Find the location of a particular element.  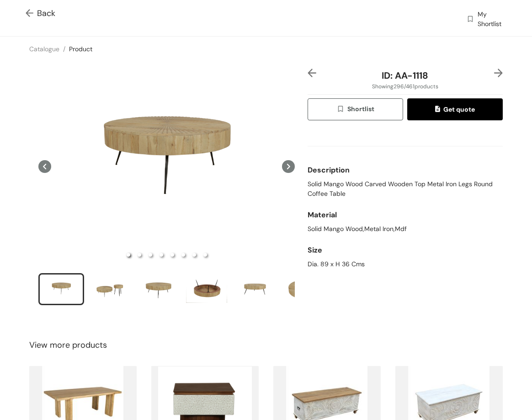

button: wishlistShortlist is located at coordinates (355, 109).